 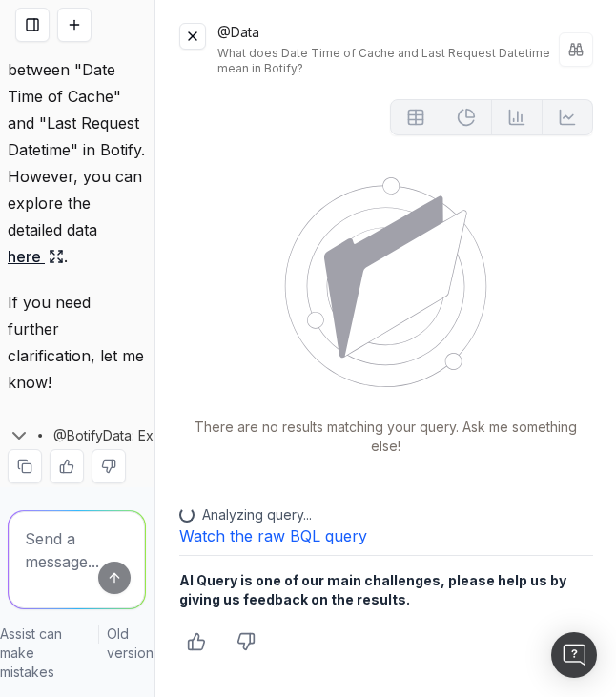 What do you see at coordinates (196, 642) in the screenshot?
I see `button: Thumbs up` at bounding box center [196, 642].